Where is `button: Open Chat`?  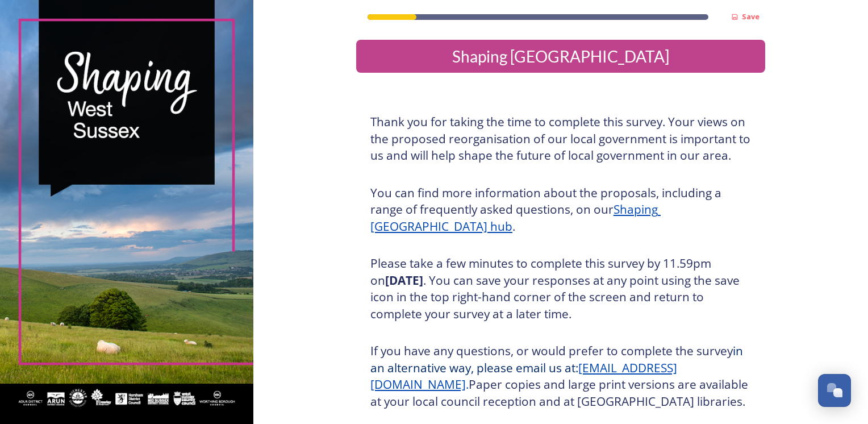
button: Open Chat is located at coordinates (834, 390).